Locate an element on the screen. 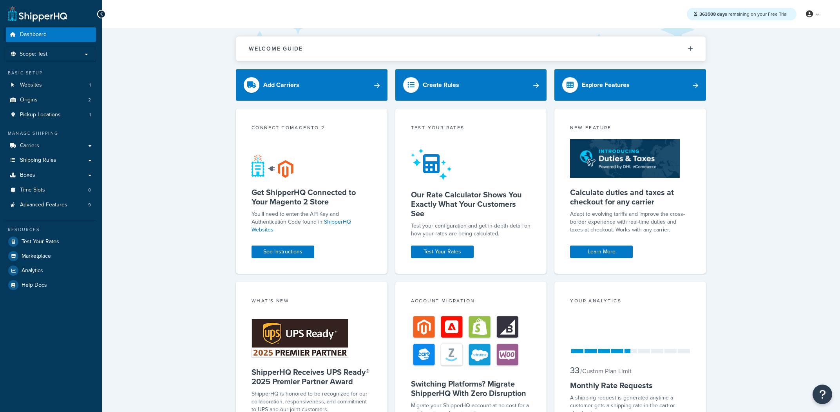  span: 9 is located at coordinates (89, 205).